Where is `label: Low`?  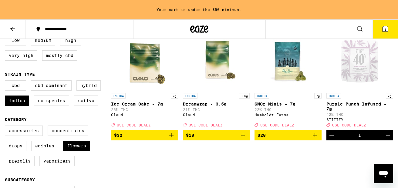 label: Low is located at coordinates (15, 40).